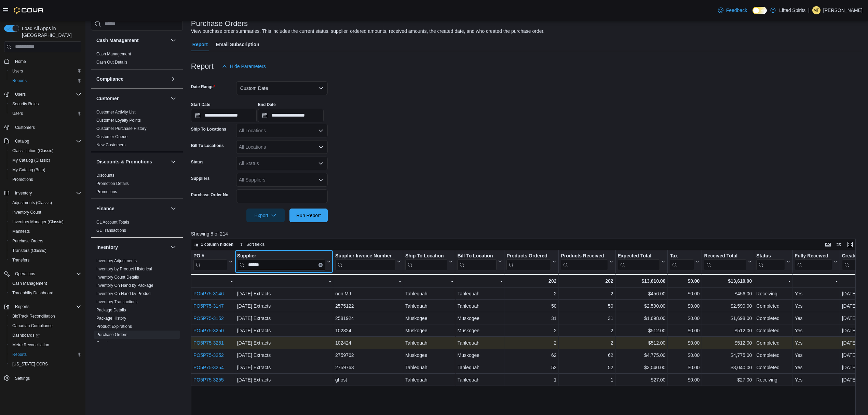 This screenshot has height=415, width=868. I want to click on button: Reports, so click(46, 354).